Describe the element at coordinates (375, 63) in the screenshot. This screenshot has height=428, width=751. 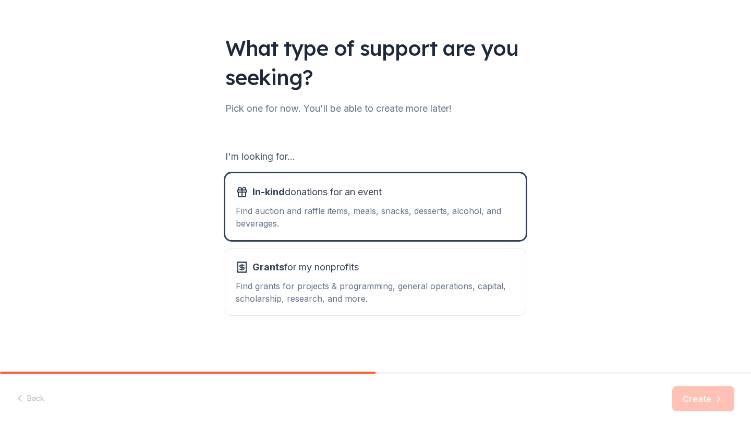
I see `div: What type of support are you seeking?` at that location.